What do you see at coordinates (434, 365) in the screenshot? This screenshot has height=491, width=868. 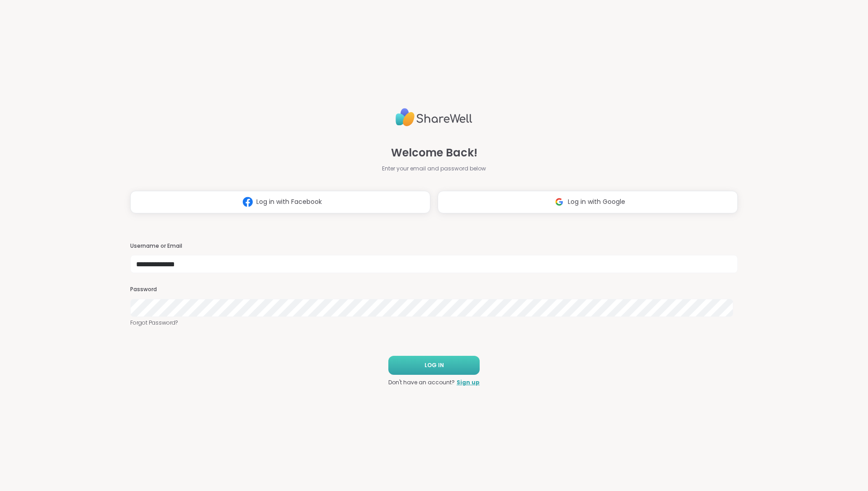 I see `button: LOG IN` at bounding box center [434, 365].